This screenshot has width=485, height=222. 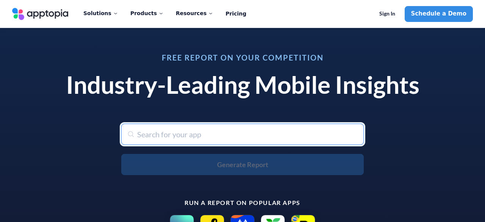 I want to click on a: Pricing, so click(x=236, y=14).